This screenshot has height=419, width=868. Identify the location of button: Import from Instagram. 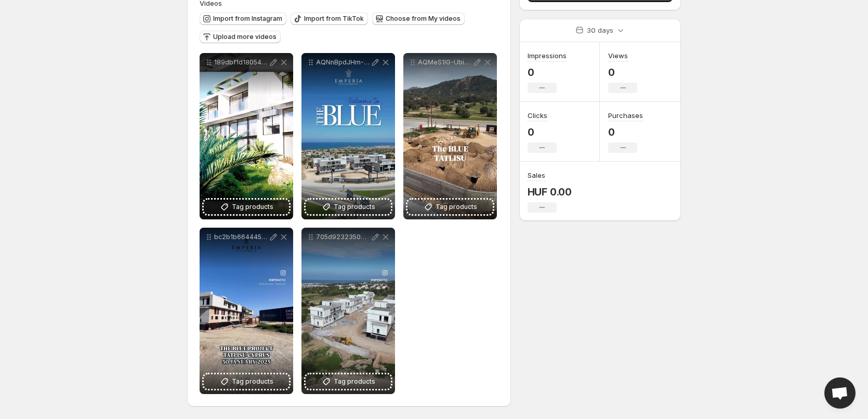
(243, 19).